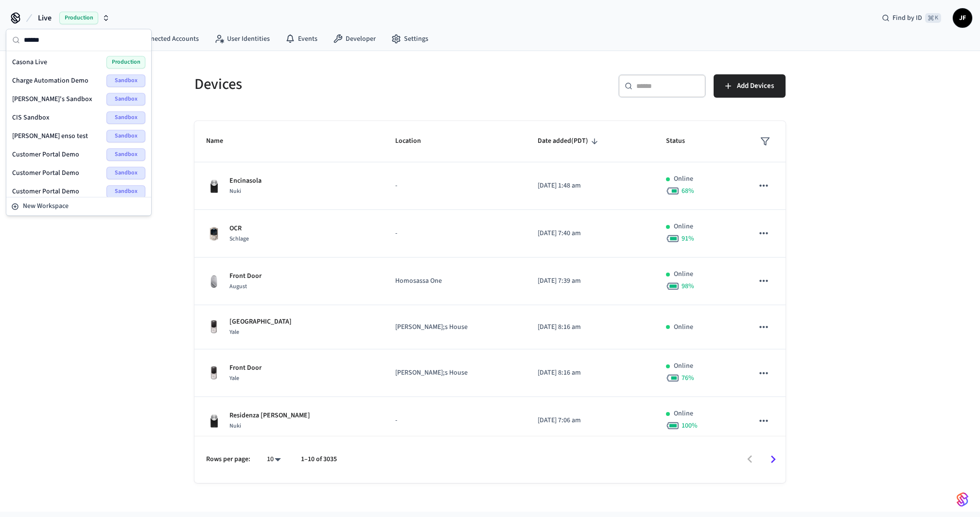  I want to click on button: Add Devices, so click(750, 86).